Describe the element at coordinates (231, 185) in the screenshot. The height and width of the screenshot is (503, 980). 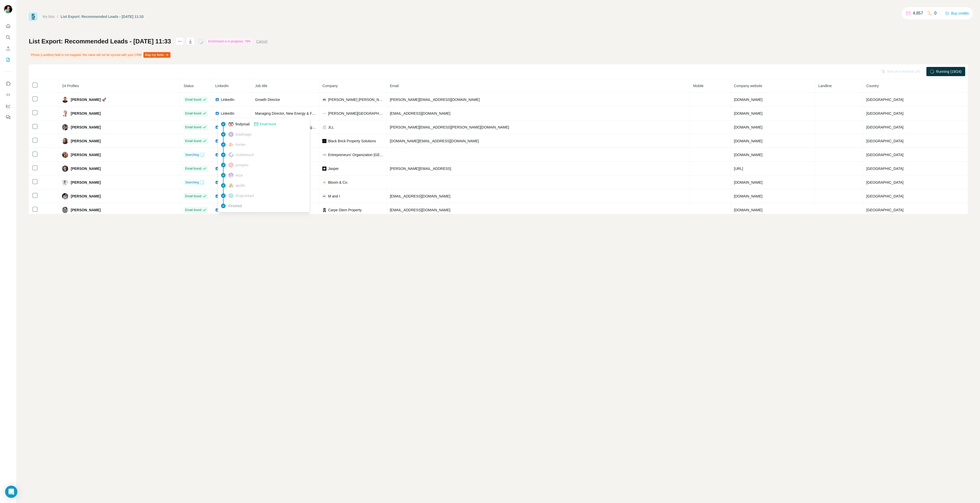
I see `img: provider apollo logo` at that location.